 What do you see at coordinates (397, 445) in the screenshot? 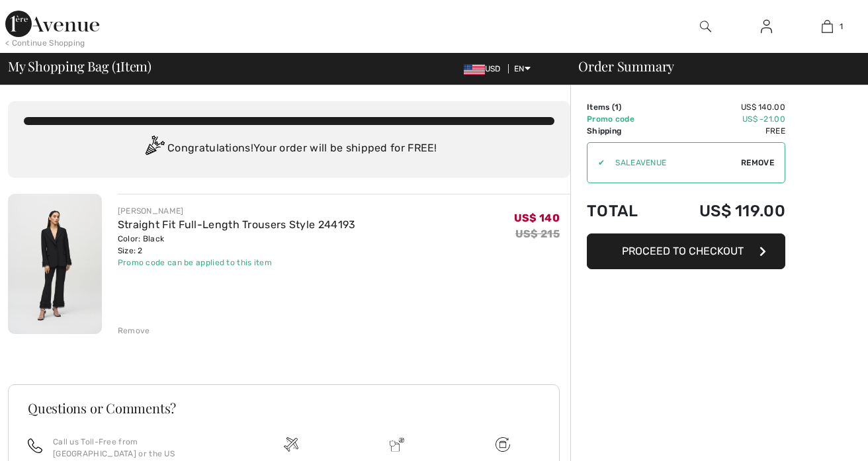
I see `img: Delivery is a breeze since we pay the duties!` at bounding box center [397, 445].